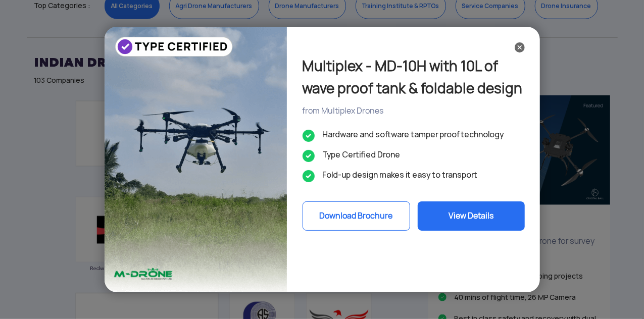 The width and height of the screenshot is (644, 319). I want to click on button: View Details, so click(471, 216).